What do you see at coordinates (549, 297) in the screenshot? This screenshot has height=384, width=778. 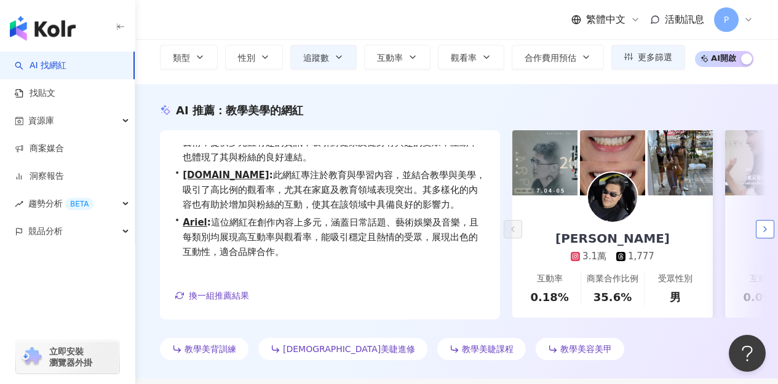 I see `div: 0.18%` at bounding box center [549, 297].